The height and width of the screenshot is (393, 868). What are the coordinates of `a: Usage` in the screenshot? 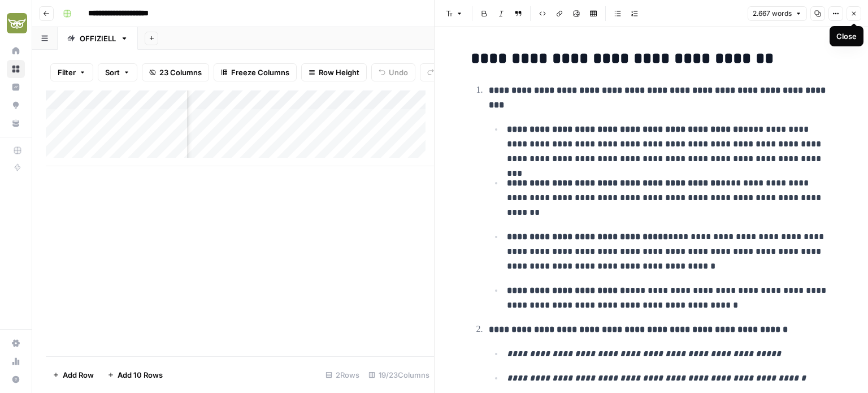 It's located at (16, 361).